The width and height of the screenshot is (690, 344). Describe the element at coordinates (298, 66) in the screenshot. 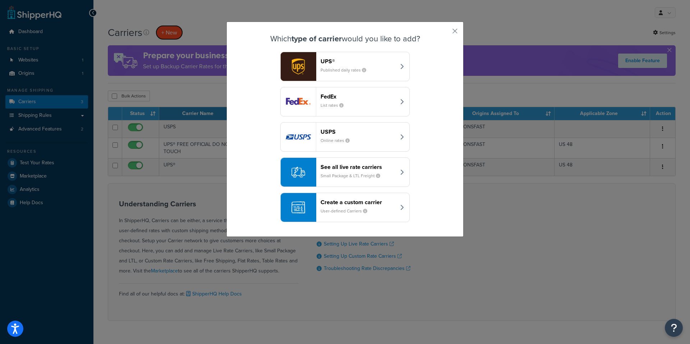

I see `img: ups logo` at that location.